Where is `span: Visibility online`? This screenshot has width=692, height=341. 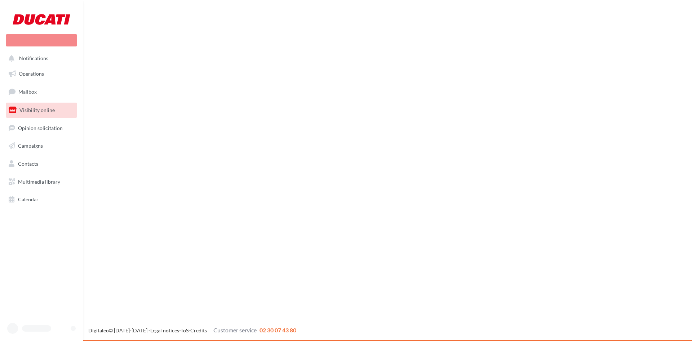 span: Visibility online is located at coordinates (37, 110).